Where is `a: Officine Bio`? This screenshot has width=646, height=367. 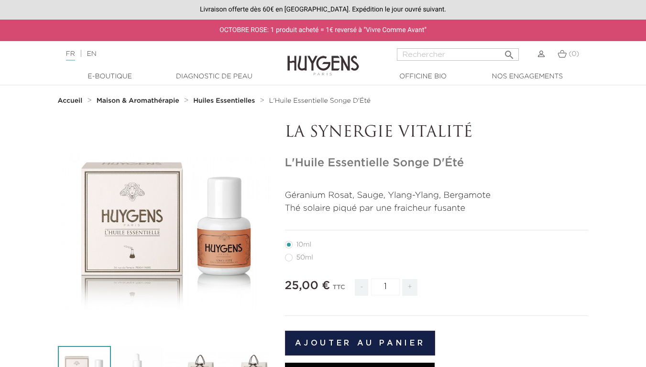 a: Officine Bio is located at coordinates (423, 77).